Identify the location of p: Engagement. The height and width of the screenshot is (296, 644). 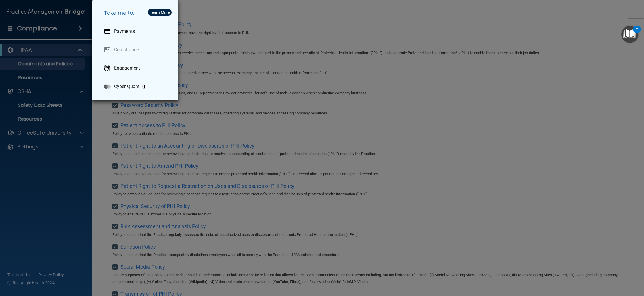
(128, 68).